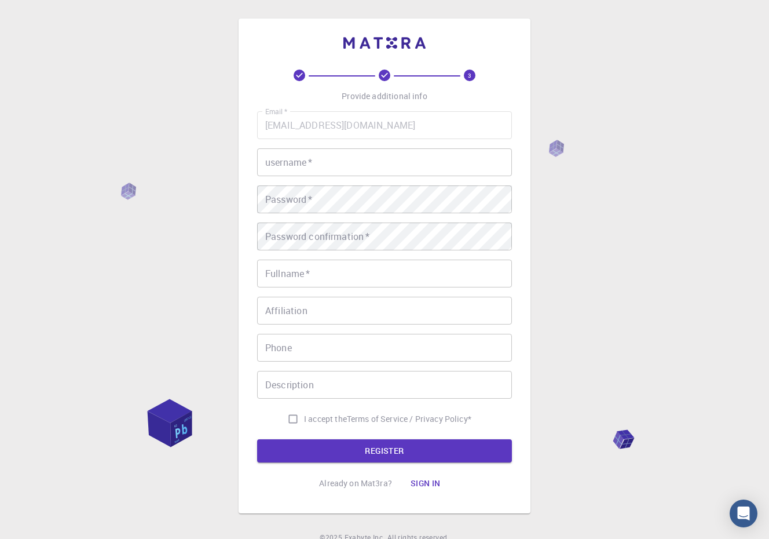 This screenshot has height=539, width=769. Describe the element at coordinates (385, 451) in the screenshot. I see `button: REGISTER` at that location.